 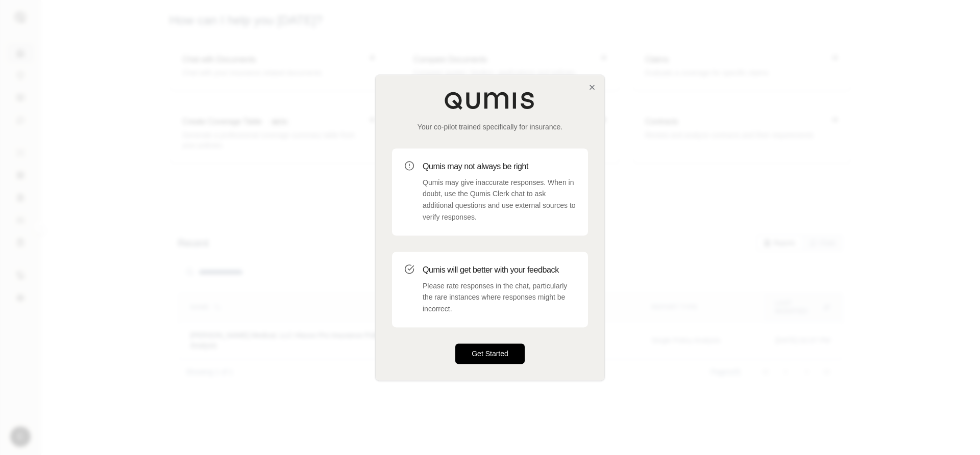 I want to click on button: Get Started, so click(x=490, y=354).